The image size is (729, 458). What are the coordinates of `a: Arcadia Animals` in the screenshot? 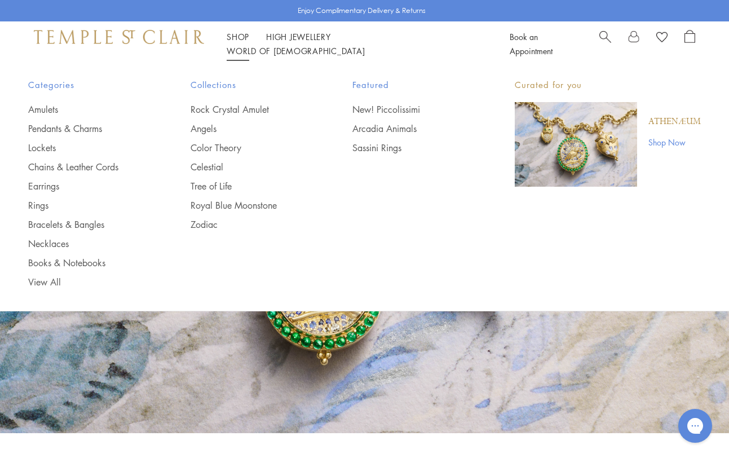 It's located at (411, 129).